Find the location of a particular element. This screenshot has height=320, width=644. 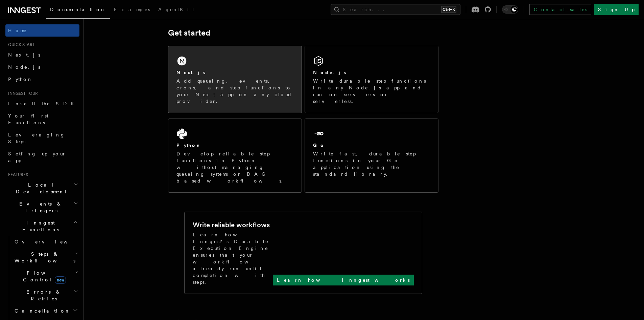

span: Node.js is located at coordinates (24, 67).